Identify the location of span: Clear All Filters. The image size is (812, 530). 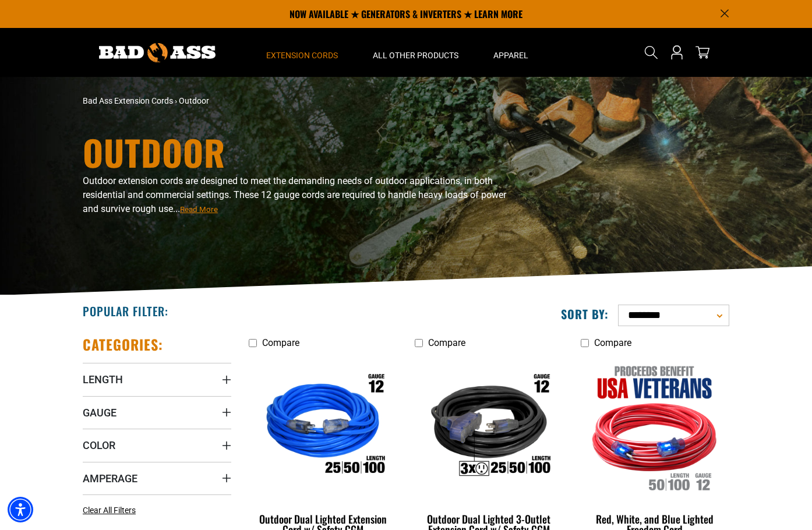
(109, 510).